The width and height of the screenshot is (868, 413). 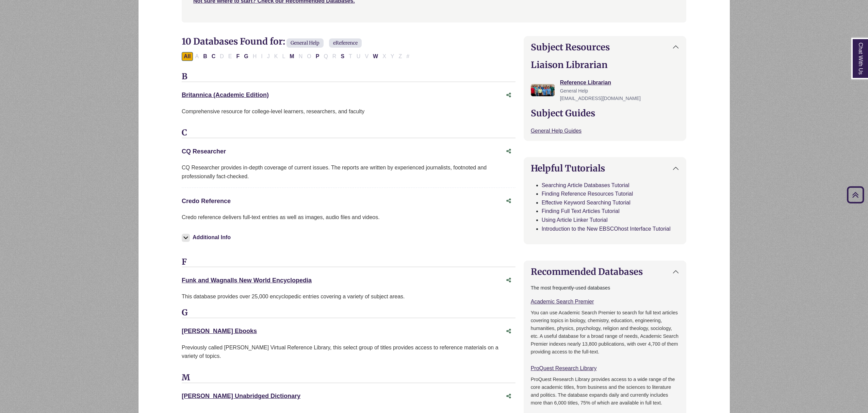 I want to click on button: Filter Results S, so click(x=342, y=57).